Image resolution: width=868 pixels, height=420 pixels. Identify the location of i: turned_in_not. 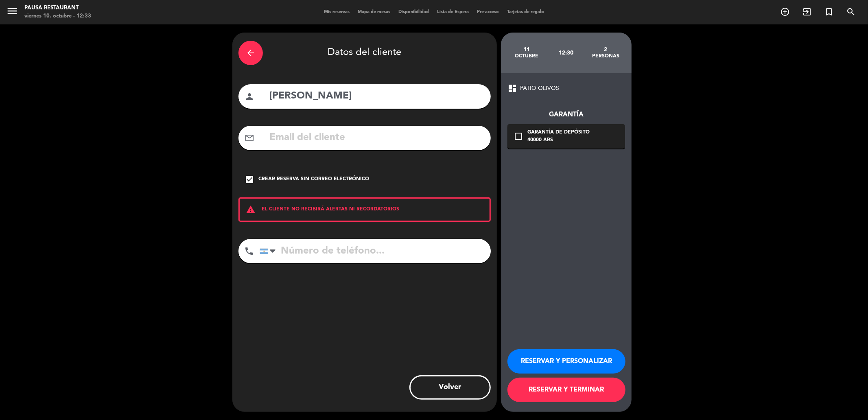
(829, 12).